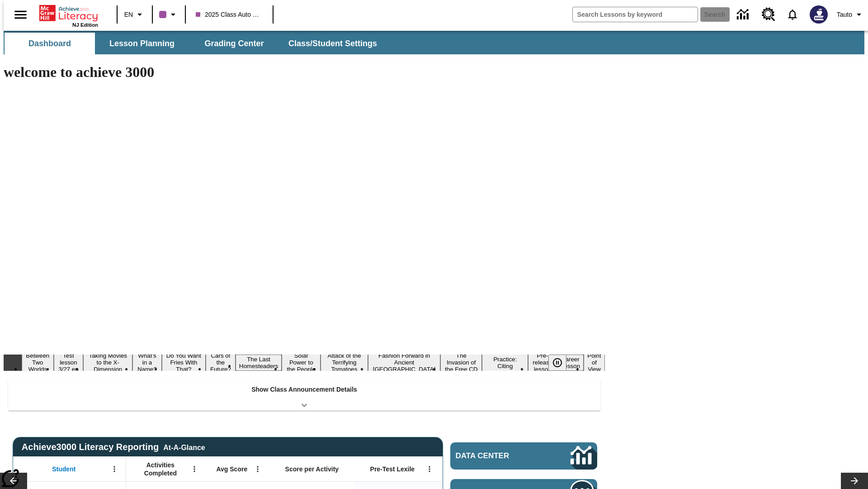  Describe the element at coordinates (147, 362) in the screenshot. I see `button: Slide 4 What's in a Name?` at that location.